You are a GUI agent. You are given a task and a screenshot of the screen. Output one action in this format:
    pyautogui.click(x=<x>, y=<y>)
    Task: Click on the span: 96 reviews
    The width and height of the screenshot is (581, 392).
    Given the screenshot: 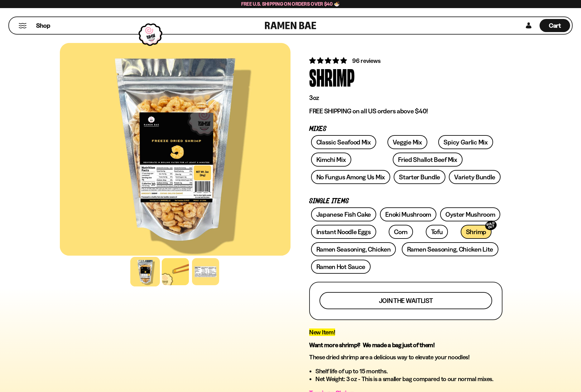 What is the action you would take?
    pyautogui.click(x=366, y=61)
    